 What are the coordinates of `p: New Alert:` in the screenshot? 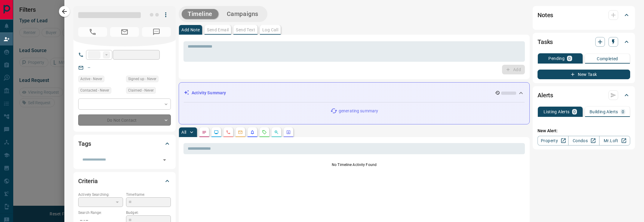 It's located at (583, 131).